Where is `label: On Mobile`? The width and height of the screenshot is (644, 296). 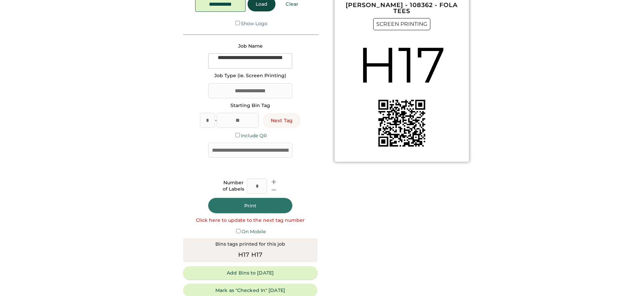
label: On Mobile is located at coordinates (254, 232).